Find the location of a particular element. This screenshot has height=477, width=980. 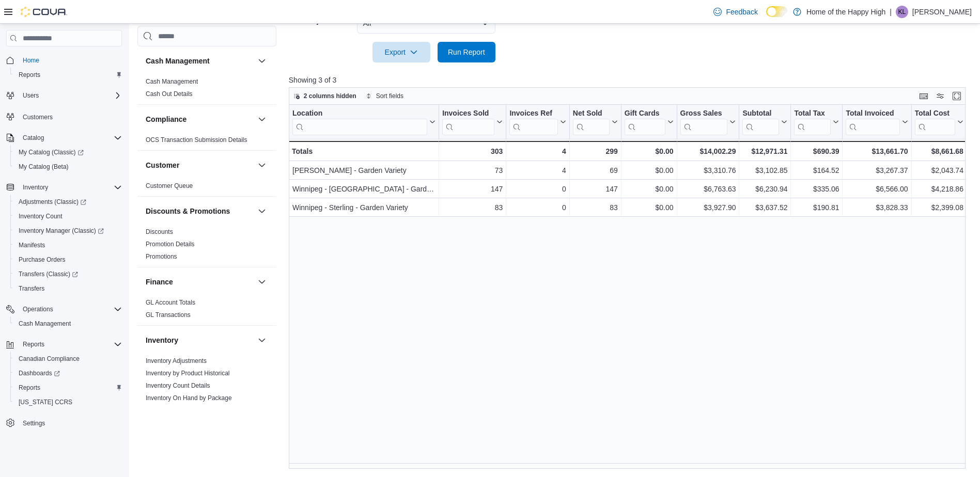

a: GL Account Totals is located at coordinates (170, 303).